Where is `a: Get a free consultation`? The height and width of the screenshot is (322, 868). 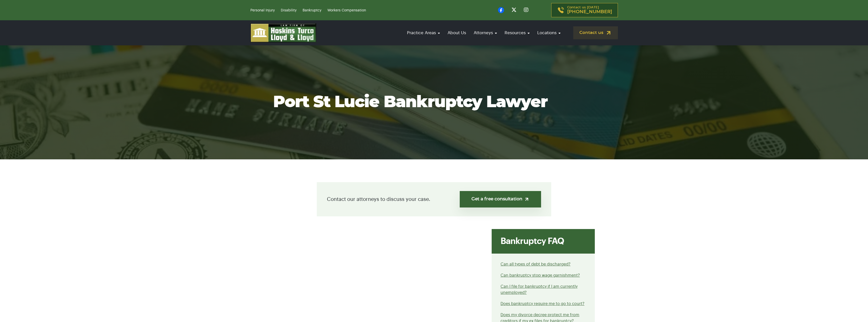 a: Get a free consultation is located at coordinates (500, 199).